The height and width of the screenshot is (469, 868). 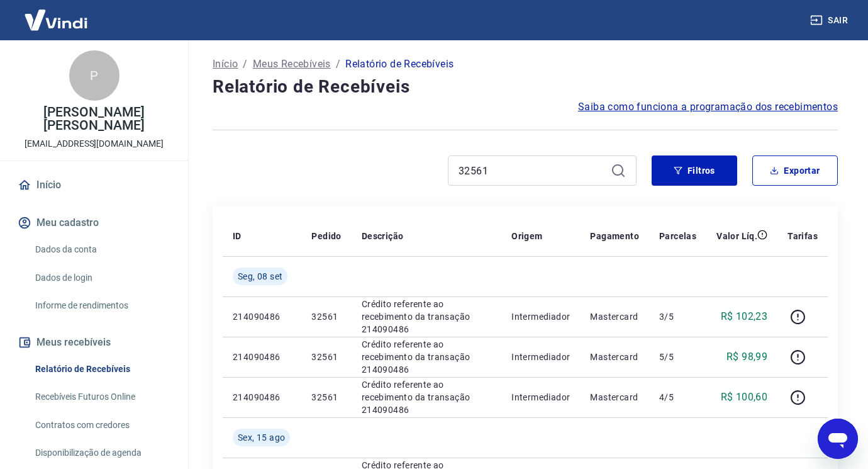 I want to click on div: P, so click(x=94, y=76).